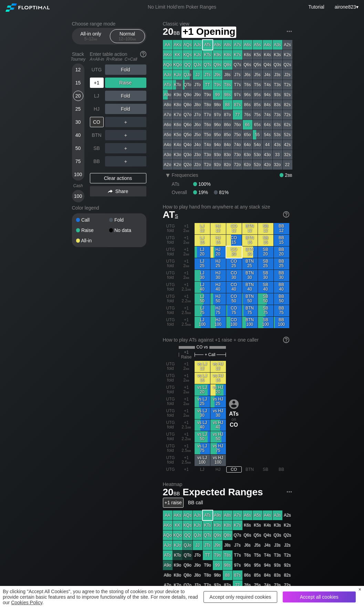  I want to click on div: Normal, so click(127, 36).